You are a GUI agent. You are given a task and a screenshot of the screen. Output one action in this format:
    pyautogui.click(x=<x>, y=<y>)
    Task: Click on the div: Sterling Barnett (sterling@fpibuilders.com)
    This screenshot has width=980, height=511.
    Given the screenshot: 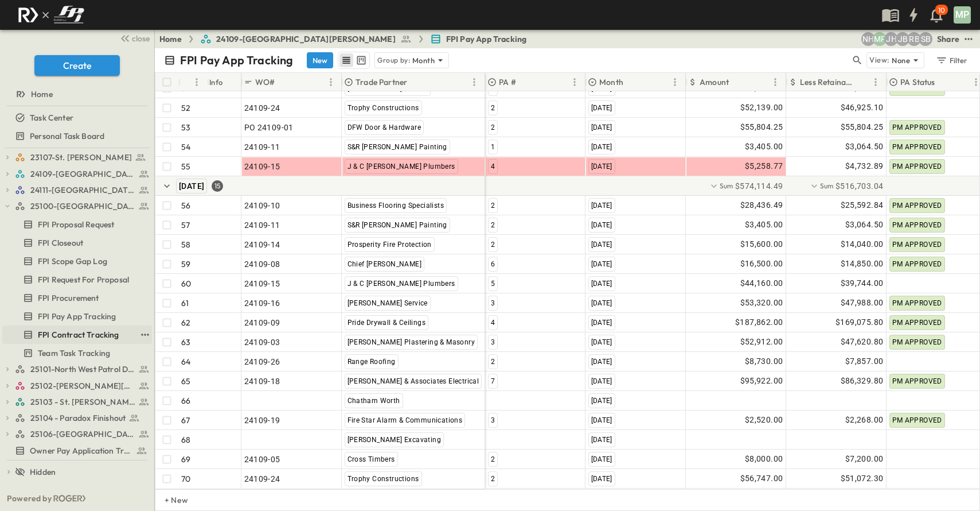 What is the action you would take?
    pyautogui.click(x=926, y=39)
    